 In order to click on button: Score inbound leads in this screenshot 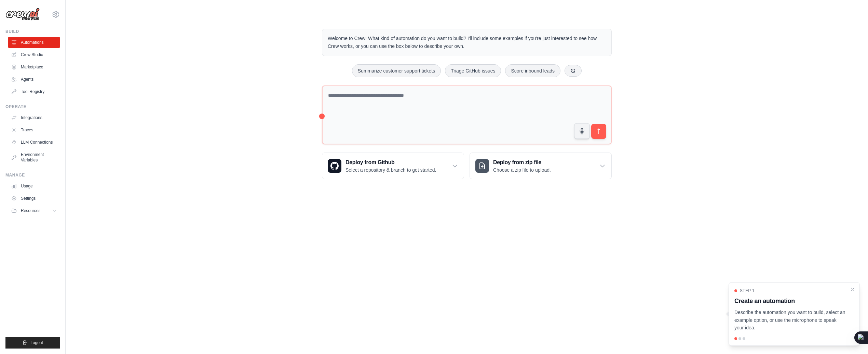, I will do `click(533, 71)`.